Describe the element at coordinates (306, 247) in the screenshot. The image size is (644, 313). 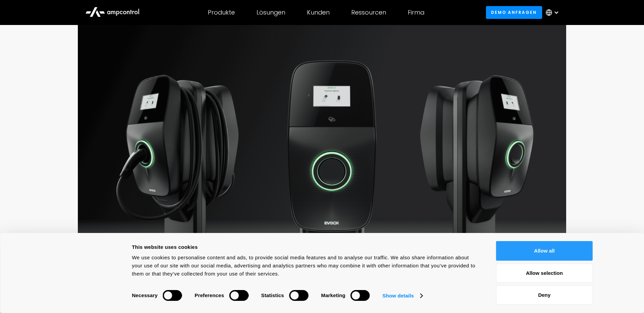
I see `div: This website uses cookies` at that location.